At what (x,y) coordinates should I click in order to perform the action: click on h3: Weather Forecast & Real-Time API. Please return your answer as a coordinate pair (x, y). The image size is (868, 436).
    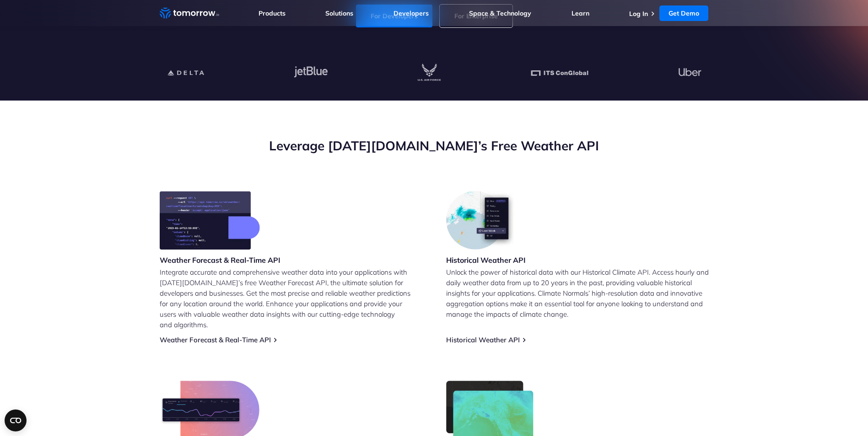
    Looking at the image, I should click on (220, 260).